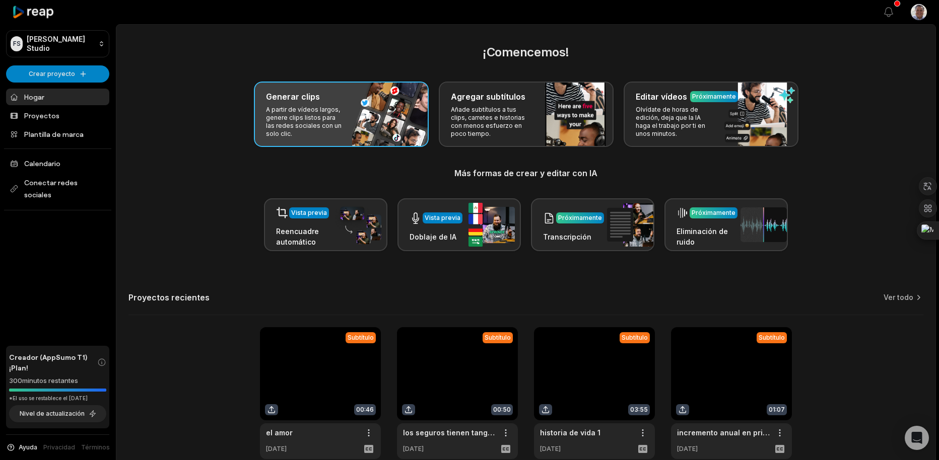 The image size is (939, 460). Describe the element at coordinates (59, 448) in the screenshot. I see `a: Privacidad` at that location.